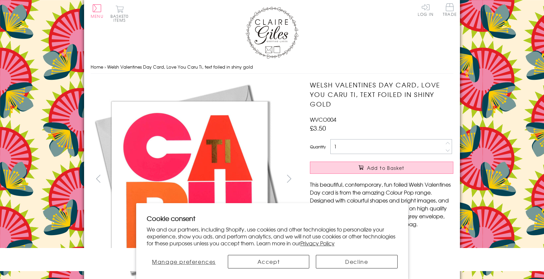 Image resolution: width=544 pixels, height=279 pixels. Describe the element at coordinates (318, 147) in the screenshot. I see `label: Quantity` at that location.